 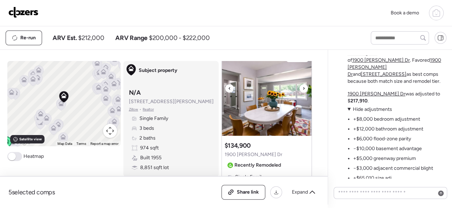 What do you see at coordinates (358, 100) in the screenshot?
I see `strong: 217,910` at bounding box center [358, 100].